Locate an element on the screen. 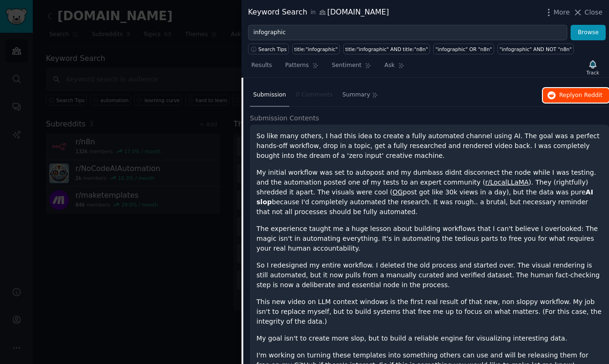 The image size is (609, 364). span: Patterns is located at coordinates (297, 66).